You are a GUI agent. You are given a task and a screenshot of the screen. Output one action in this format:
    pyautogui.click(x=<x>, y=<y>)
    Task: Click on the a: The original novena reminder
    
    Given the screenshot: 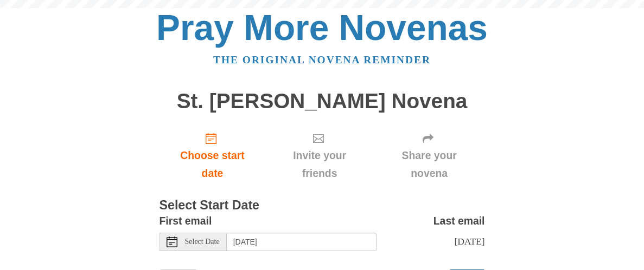 What is the action you would take?
    pyautogui.click(x=322, y=60)
    